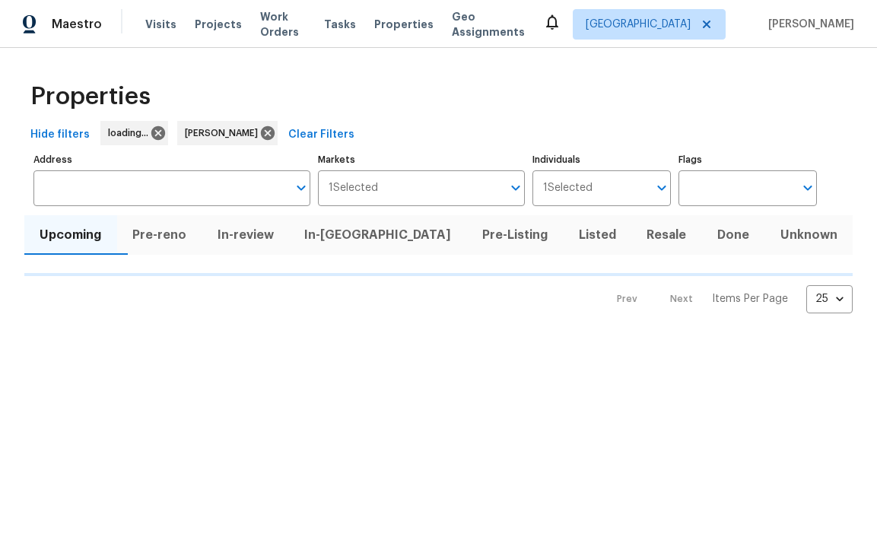 The width and height of the screenshot is (877, 559). What do you see at coordinates (160, 24) in the screenshot?
I see `span: Visits` at bounding box center [160, 24].